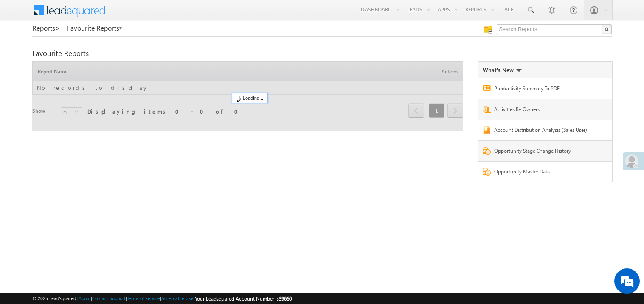 This screenshot has height=304, width=644. What do you see at coordinates (322, 54) in the screenshot?
I see `div: Favourite Reports` at bounding box center [322, 54].